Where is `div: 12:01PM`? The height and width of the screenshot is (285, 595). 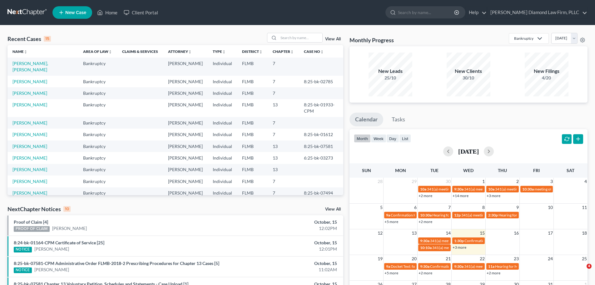
div: 12:01PM is located at coordinates (285, 249).